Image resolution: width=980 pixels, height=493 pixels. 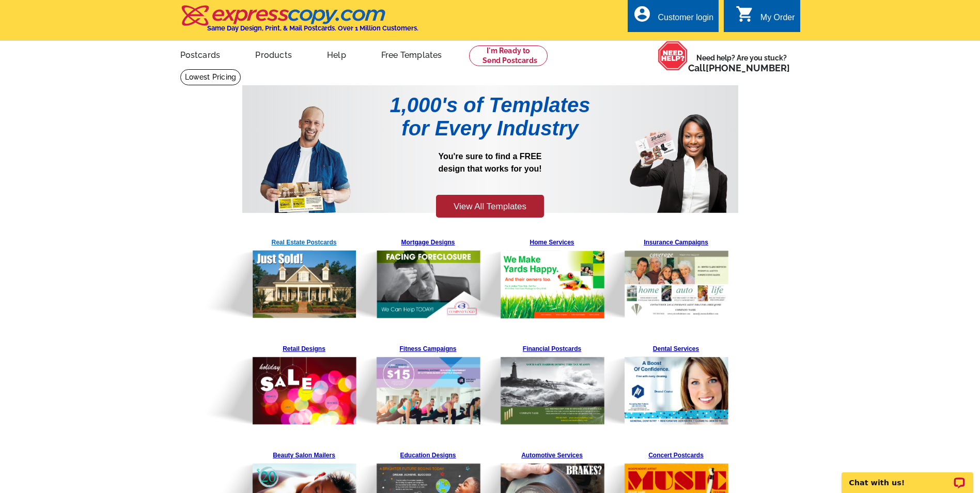 I want to click on a: Insurance Campaigns, so click(x=677, y=277).